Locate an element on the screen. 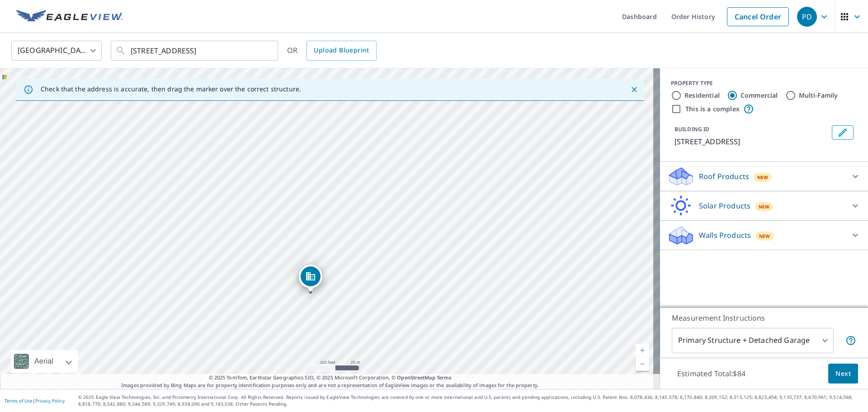 The width and height of the screenshot is (868, 412). a: Current Level 18, Zoom In is located at coordinates (643, 351).